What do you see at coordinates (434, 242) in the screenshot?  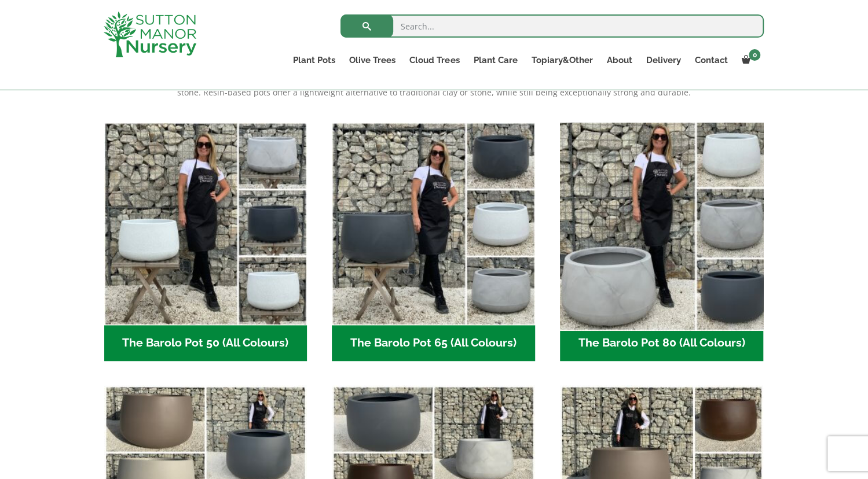 I see `a: Visit product category The Barolo Pot 65 (All Colours)` at bounding box center [434, 242].